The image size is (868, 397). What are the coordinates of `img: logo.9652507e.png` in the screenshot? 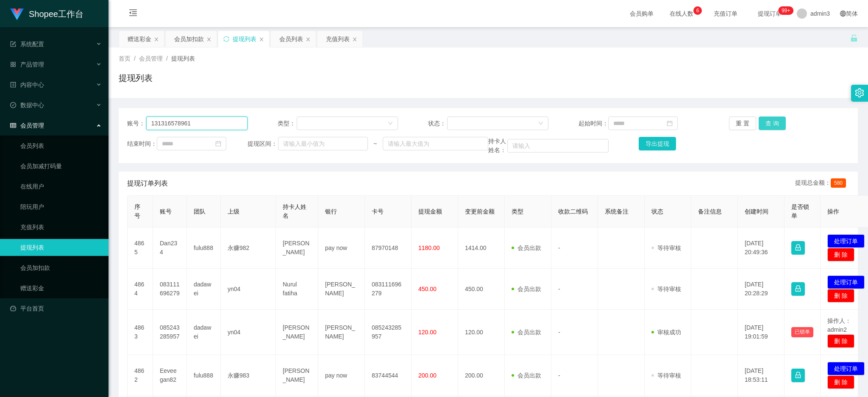 It's located at (17, 14).